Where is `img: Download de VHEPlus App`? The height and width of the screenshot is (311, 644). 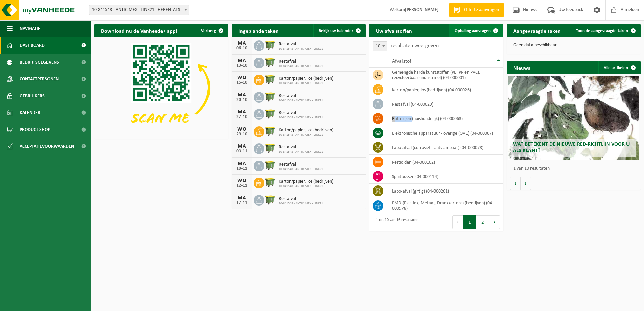 img: Download de VHEPlus App is located at coordinates (161, 87).